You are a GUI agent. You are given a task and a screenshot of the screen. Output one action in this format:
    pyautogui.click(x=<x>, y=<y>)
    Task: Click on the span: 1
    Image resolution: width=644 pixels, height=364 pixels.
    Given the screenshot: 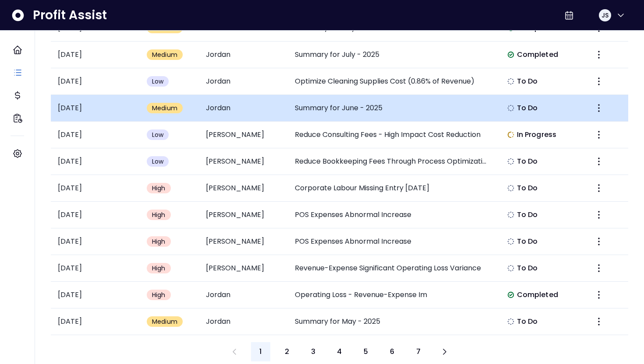 What is the action you would take?
    pyautogui.click(x=260, y=352)
    